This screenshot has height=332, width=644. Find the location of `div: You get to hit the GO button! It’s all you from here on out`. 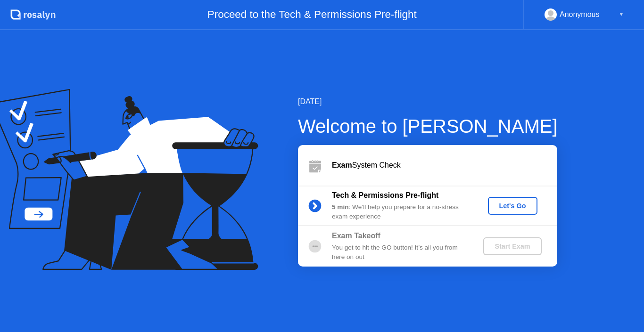

div: You get to hit the GO button! It’s all you from here on out is located at coordinates (400, 253).